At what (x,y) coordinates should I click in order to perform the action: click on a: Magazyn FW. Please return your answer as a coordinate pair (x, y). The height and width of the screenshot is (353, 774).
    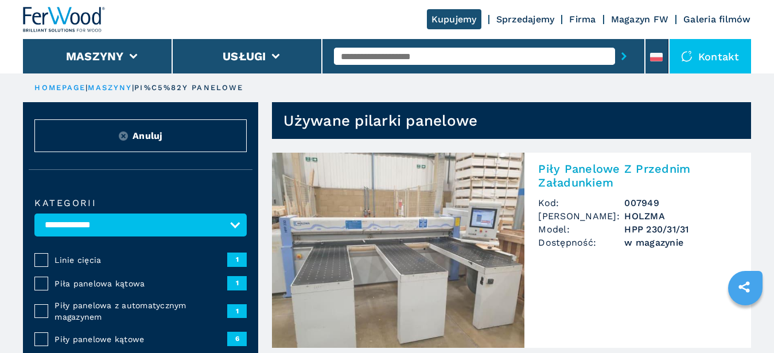
    Looking at the image, I should click on (640, 19).